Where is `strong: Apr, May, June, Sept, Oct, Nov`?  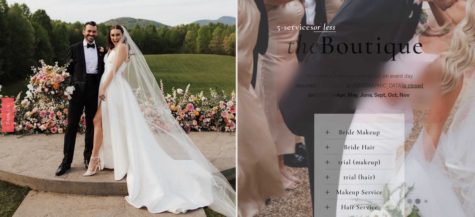
strong: Apr, May, June, Sept, Oct, Nov is located at coordinates (373, 95).